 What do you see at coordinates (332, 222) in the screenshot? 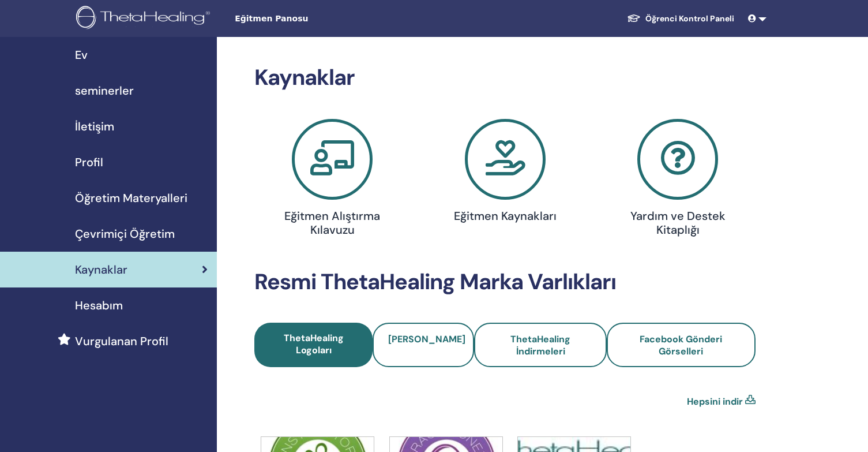
I see `h4: Eğitmen Alıştırma Kılavuzu` at bounding box center [332, 222].